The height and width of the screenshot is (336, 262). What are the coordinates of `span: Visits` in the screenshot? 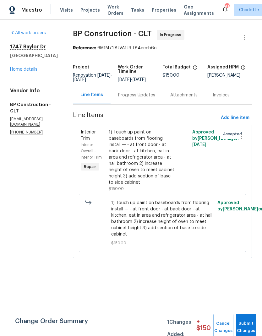 It's located at (66, 10).